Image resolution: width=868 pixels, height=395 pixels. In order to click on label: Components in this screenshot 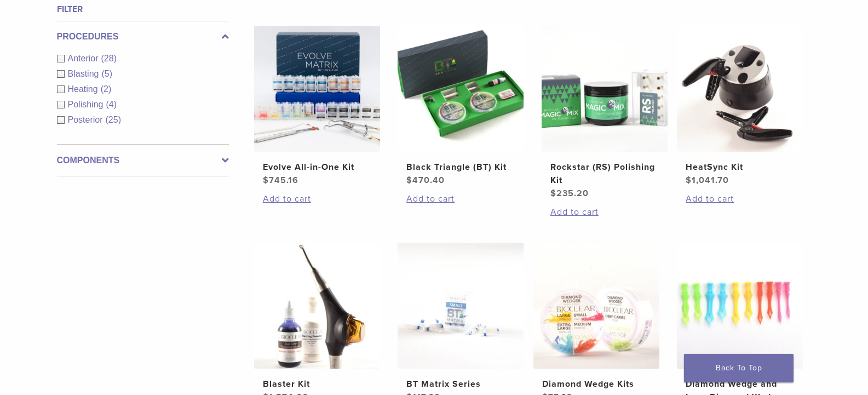, I will do `click(143, 160)`.